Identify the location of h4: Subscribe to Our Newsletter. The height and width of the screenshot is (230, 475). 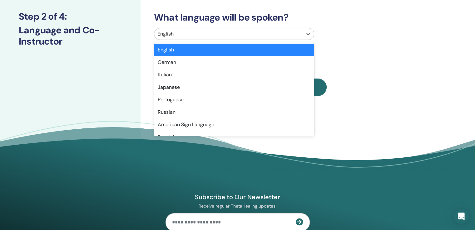
(238, 197).